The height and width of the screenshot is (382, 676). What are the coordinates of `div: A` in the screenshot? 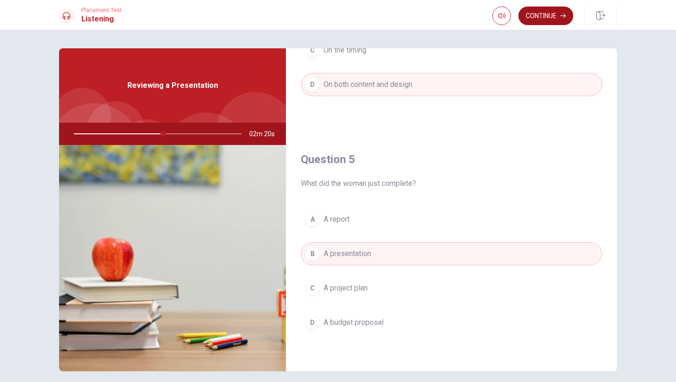 It's located at (313, 220).